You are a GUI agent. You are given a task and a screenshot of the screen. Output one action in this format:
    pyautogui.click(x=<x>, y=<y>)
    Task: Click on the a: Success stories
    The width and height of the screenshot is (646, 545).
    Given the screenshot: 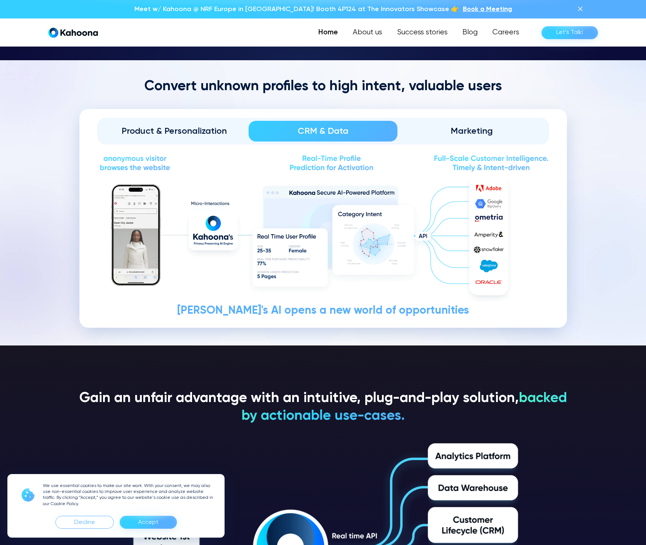 What is the action you would take?
    pyautogui.click(x=422, y=33)
    